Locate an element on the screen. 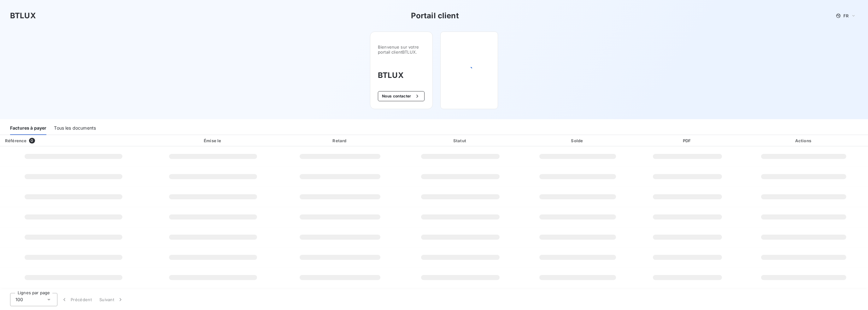 The width and height of the screenshot is (868, 310). button: Suivant is located at coordinates (112, 299).